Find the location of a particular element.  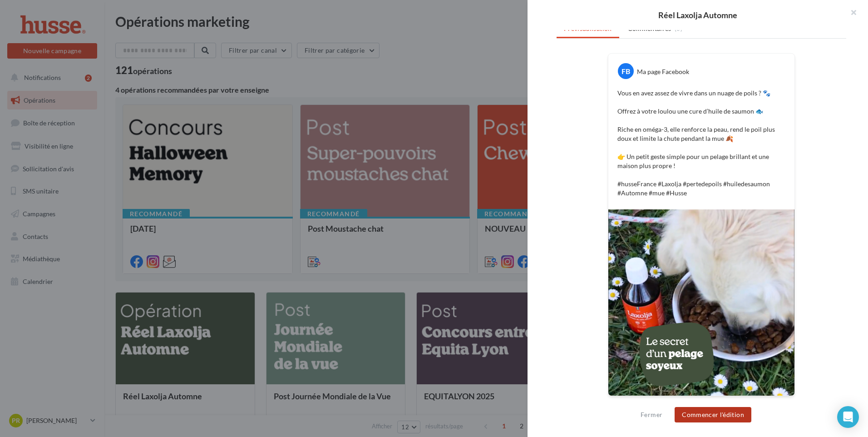

p: Vous en avez assez de vivre dans un nuage de poils ? 🐾 Offrez à votre loulou une cure d’huile de ... is located at coordinates (702, 143).